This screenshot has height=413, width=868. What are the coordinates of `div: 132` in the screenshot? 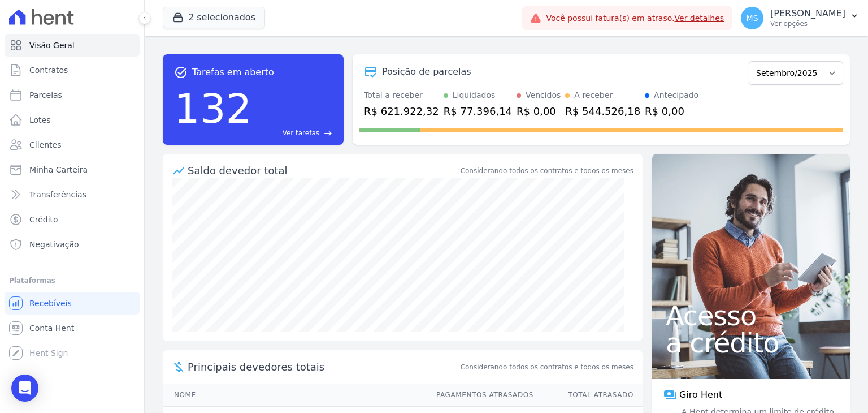 It's located at (212, 109).